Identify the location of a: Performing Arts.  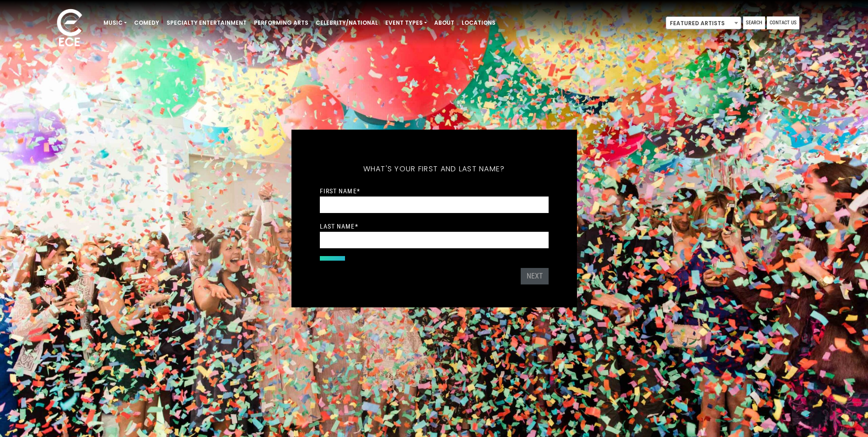
(281, 23).